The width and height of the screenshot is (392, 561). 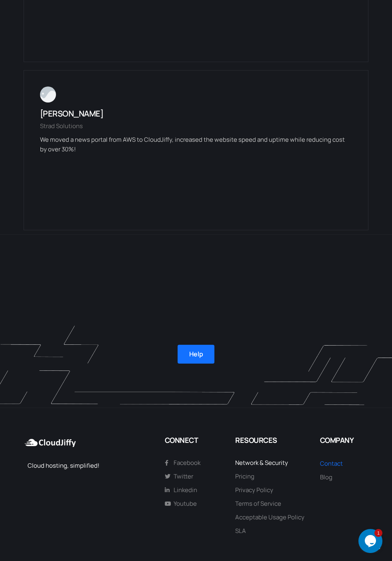 What do you see at coordinates (258, 503) in the screenshot?
I see `span: Terms of Service` at bounding box center [258, 503].